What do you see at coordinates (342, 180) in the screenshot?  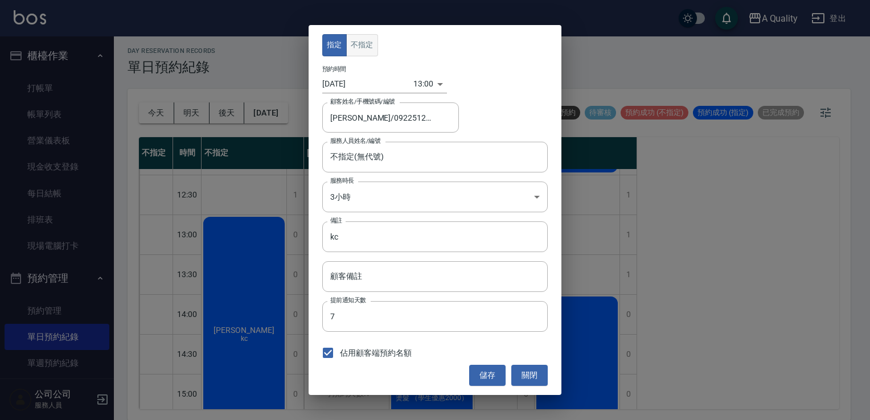 I see `label: 服務時長` at bounding box center [342, 180].